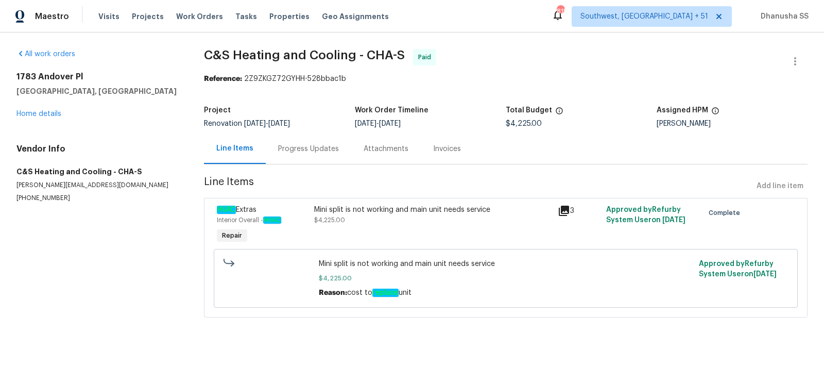 Image resolution: width=824 pixels, height=383 pixels. What do you see at coordinates (247, 124) in the screenshot?
I see `span: Renovation` at bounding box center [247, 124].